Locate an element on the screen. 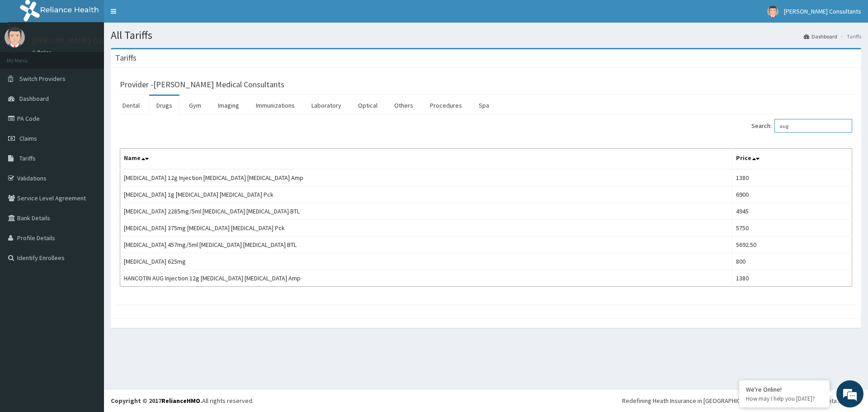  label: Search: is located at coordinates (801, 125).